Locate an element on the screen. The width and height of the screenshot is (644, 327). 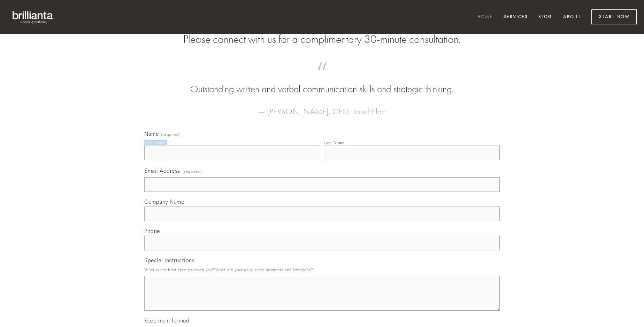
a: Services is located at coordinates (516, 17).